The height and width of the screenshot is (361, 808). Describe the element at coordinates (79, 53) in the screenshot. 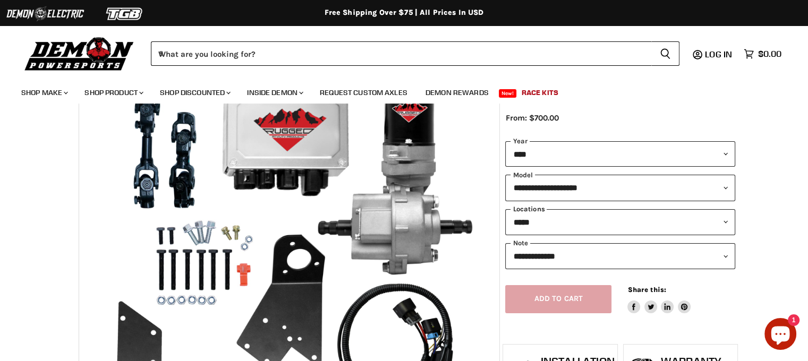

I see `img: Demon Powersports` at that location.